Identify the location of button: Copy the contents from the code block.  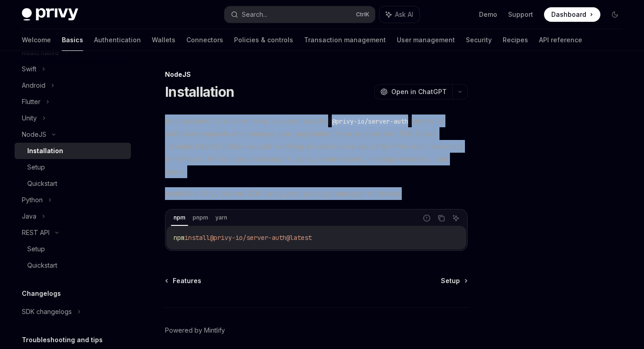
(442, 218).